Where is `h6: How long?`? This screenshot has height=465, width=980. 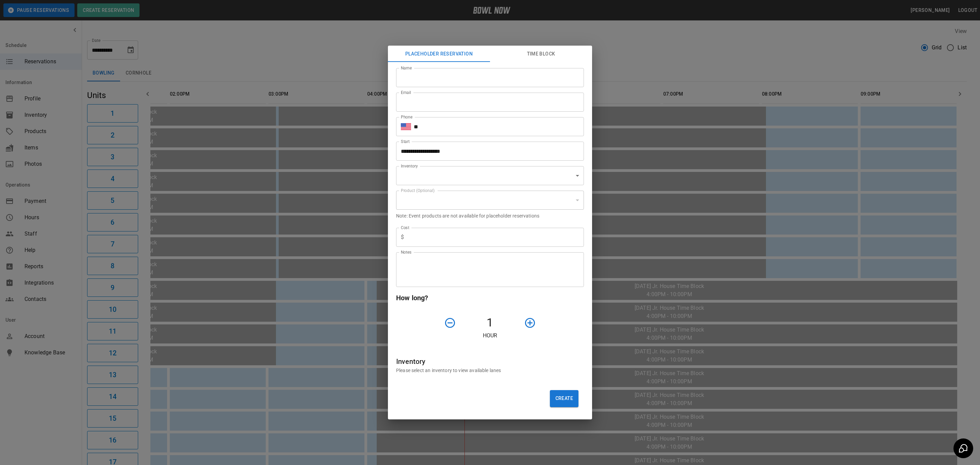 h6: How long? is located at coordinates (490, 298).